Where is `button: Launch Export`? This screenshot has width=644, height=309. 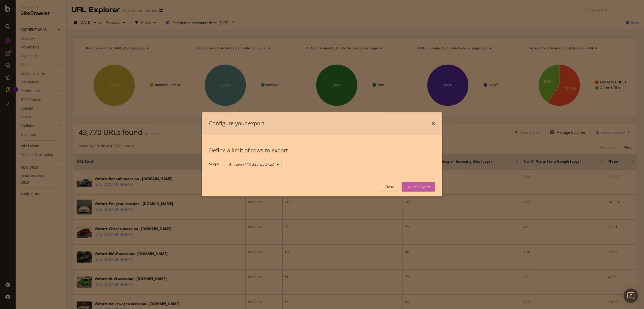
button: Launch Export is located at coordinates (418, 187).